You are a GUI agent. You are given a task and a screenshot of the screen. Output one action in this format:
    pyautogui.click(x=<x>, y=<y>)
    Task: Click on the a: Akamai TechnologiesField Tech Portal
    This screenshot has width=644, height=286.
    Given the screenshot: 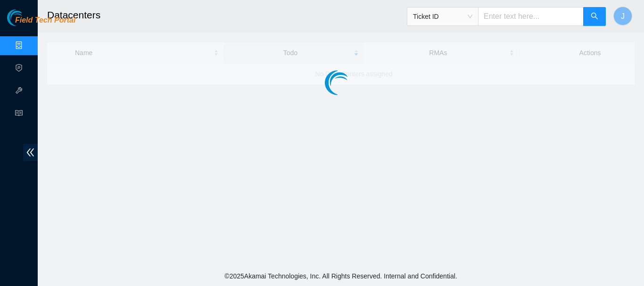 What is the action you would take?
    pyautogui.click(x=41, y=23)
    